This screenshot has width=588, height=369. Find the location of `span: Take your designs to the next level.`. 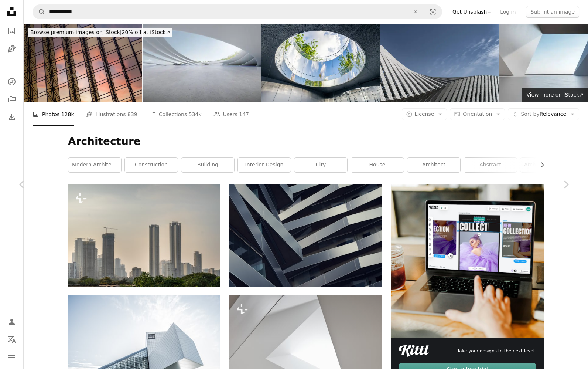

span: Take your designs to the next level. is located at coordinates (497, 350).